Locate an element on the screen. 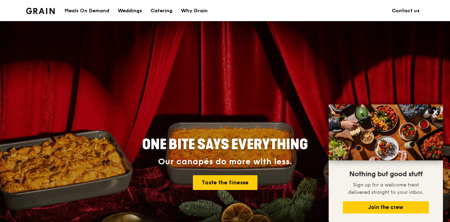  span: Nothing but good stuff is located at coordinates (386, 174).